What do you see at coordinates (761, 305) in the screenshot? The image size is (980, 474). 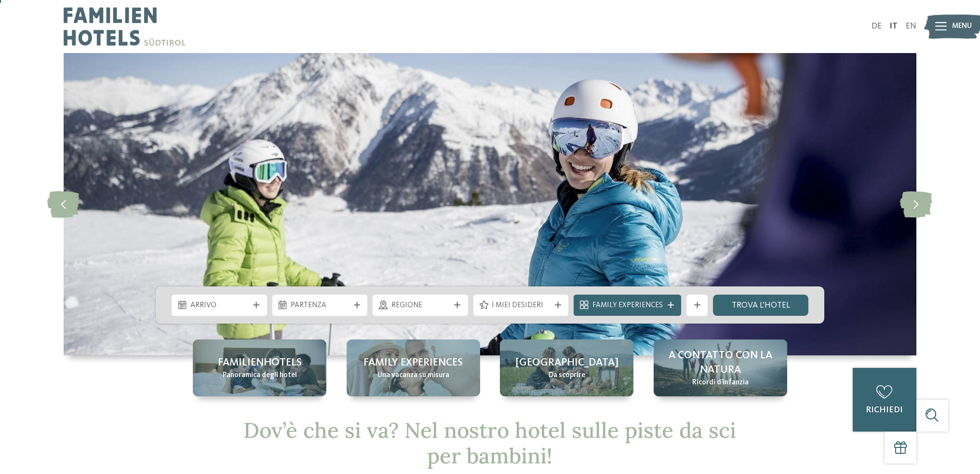 I see `a: trova l’hotel` at bounding box center [761, 305].